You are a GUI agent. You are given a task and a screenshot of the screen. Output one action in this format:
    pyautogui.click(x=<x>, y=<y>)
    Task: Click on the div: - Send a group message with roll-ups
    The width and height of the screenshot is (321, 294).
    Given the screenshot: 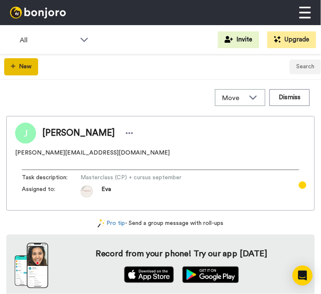 What is the action you would take?
    pyautogui.click(x=160, y=223)
    